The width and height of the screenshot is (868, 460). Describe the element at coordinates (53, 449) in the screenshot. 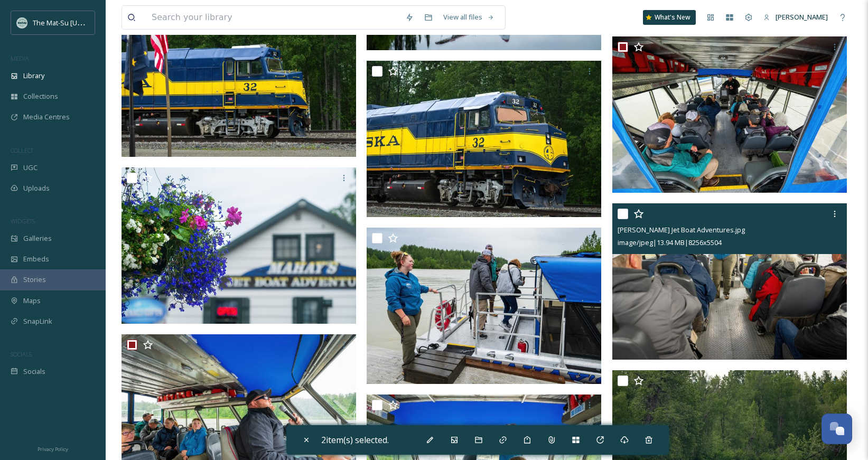

I see `span: Privacy Policy` at that location.